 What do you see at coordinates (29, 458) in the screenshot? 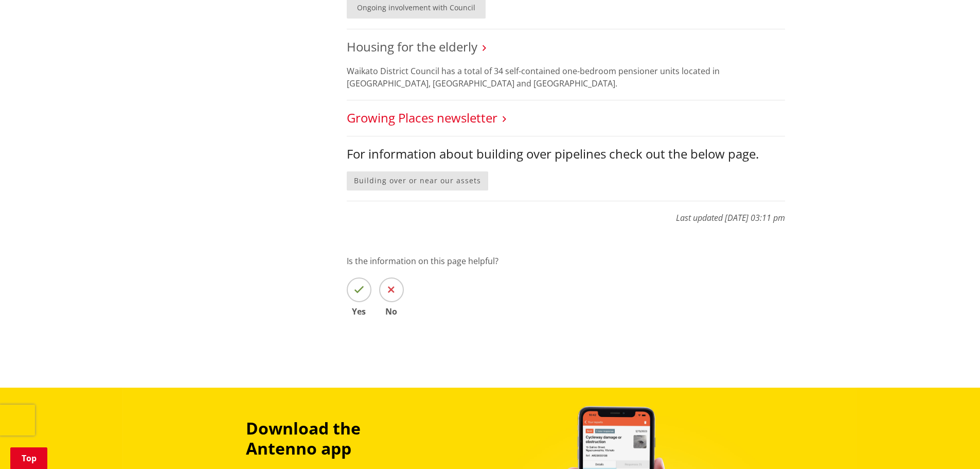
I see `a: Top` at bounding box center [29, 458].